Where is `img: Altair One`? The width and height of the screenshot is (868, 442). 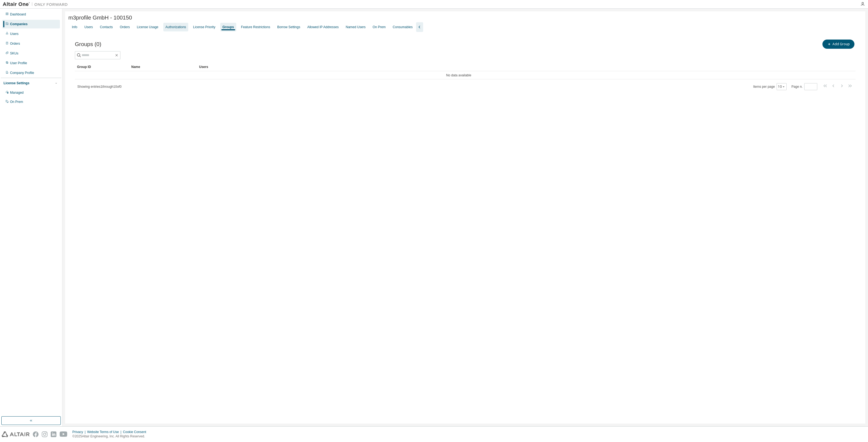 img: Altair One is located at coordinates (37, 4).